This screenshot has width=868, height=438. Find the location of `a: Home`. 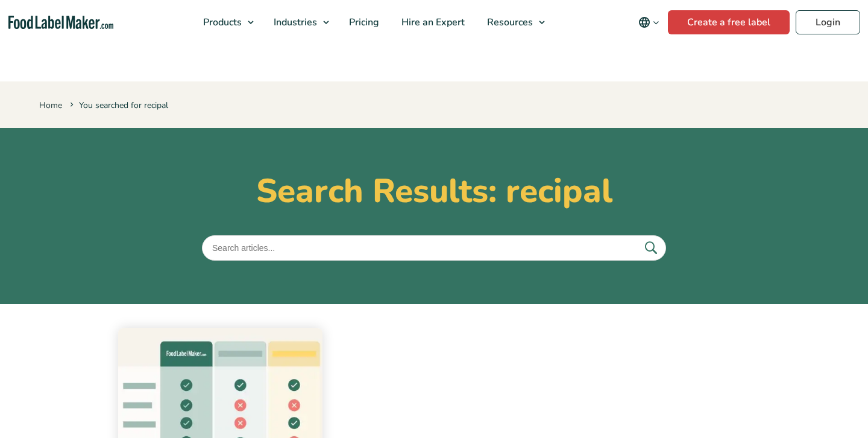

a: Home is located at coordinates (51, 105).